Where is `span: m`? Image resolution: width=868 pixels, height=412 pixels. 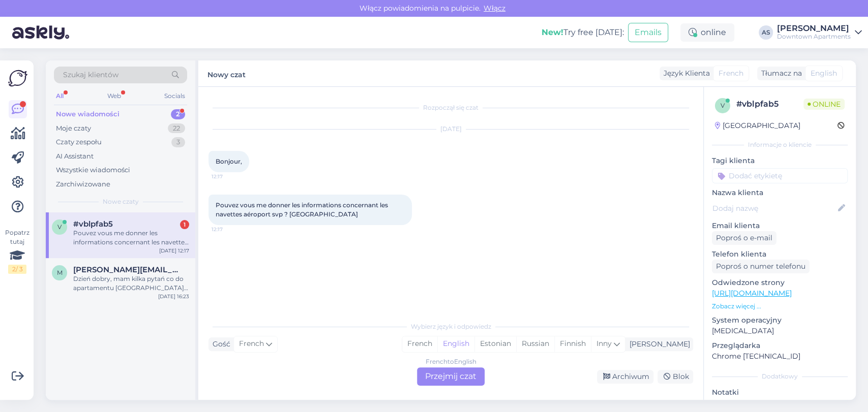 span: m is located at coordinates (59, 272).